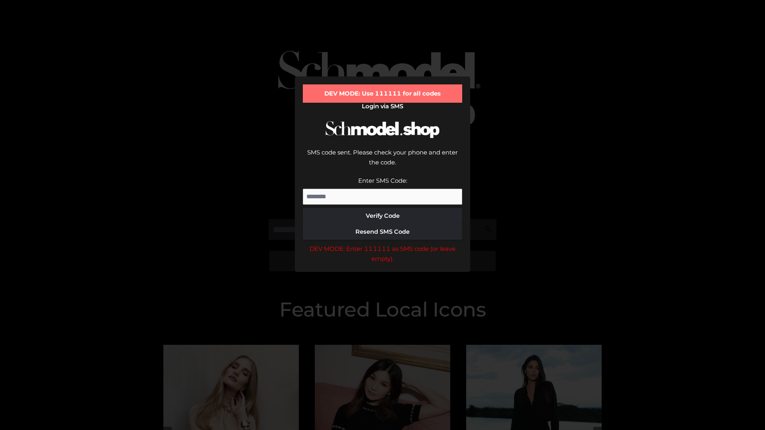 This screenshot has width=765, height=430. What do you see at coordinates (383, 161) in the screenshot?
I see `div: SMS code sent. Please check your phone and enter the code.` at bounding box center [383, 161].